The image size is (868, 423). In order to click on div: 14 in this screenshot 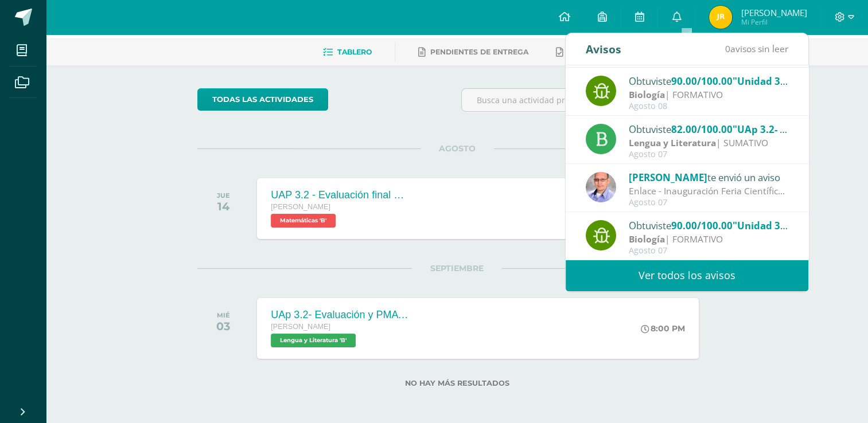, I will do `click(223, 207)`.